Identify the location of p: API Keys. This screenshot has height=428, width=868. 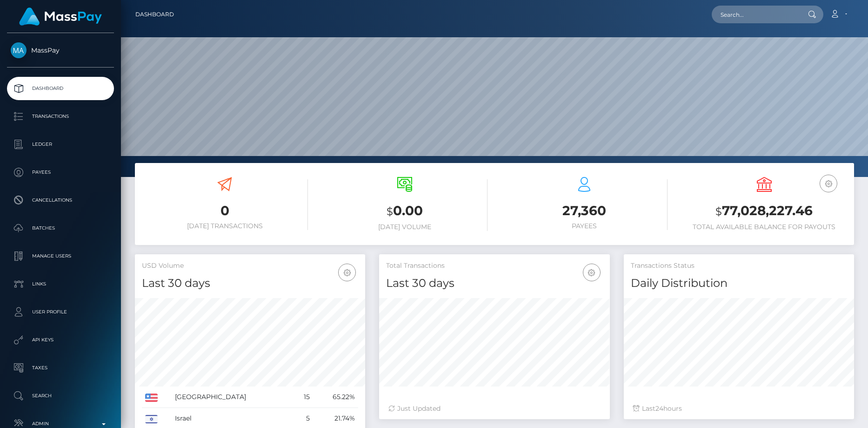
(60, 340).